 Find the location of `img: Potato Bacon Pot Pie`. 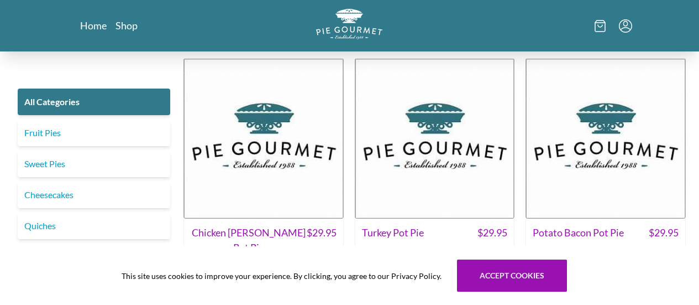

img: Potato Bacon Pot Pie is located at coordinates (606, 138).